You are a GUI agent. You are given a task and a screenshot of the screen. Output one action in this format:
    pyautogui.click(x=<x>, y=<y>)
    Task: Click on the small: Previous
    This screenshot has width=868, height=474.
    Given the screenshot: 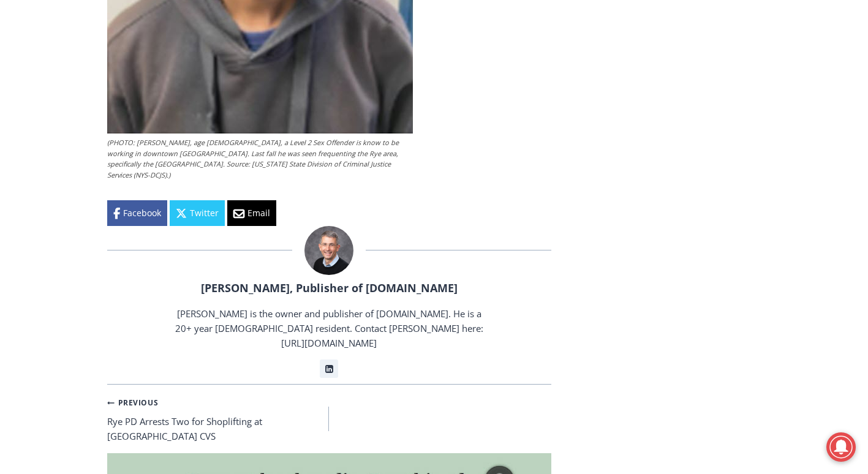 What is the action you would take?
    pyautogui.click(x=133, y=402)
    